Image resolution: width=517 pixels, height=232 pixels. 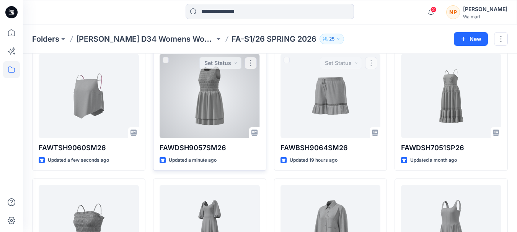 I want to click on p: FAWDSH9057SM26, so click(x=210, y=148).